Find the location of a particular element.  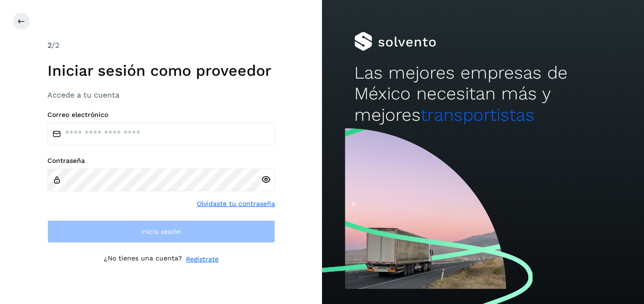

p: ¿No tienes una cuenta? is located at coordinates (143, 259).